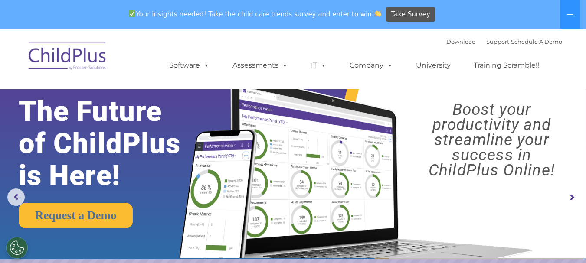 The width and height of the screenshot is (586, 263). What do you see at coordinates (75, 216) in the screenshot?
I see `a: Request a Demo` at bounding box center [75, 216].